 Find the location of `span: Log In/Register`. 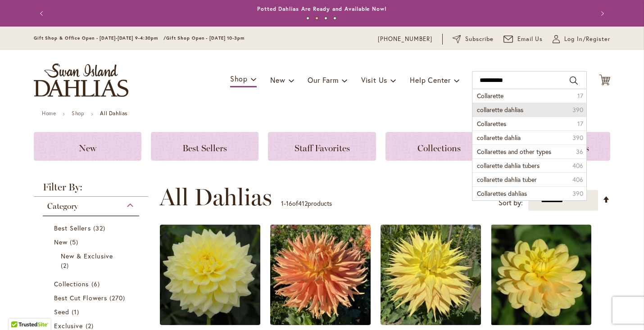

span: Log In/Register is located at coordinates (587, 39).